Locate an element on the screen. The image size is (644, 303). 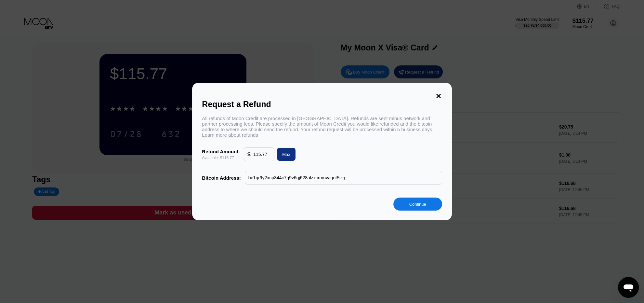
div: Learn more about refunds is located at coordinates (230, 135).